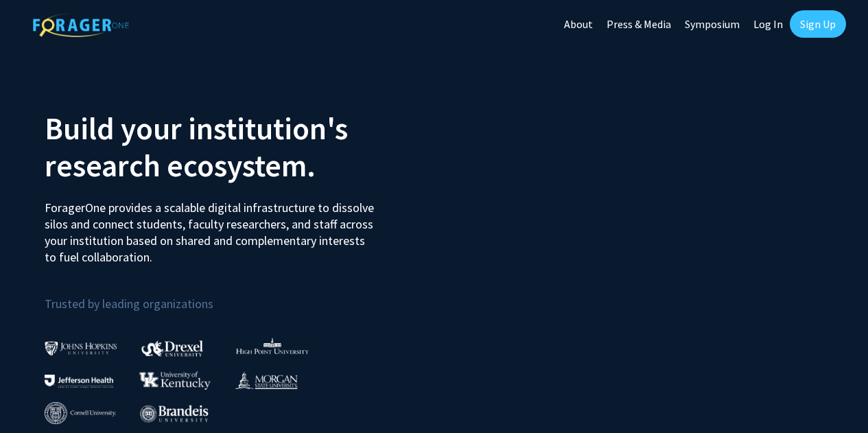 The width and height of the screenshot is (868, 433). What do you see at coordinates (81, 25) in the screenshot?
I see `img: ForagerOne Logo` at bounding box center [81, 25].